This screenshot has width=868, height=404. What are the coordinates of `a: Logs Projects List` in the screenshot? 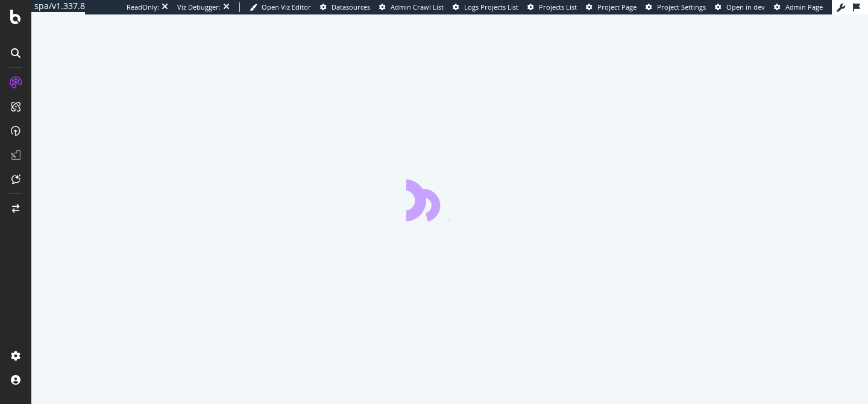 It's located at (485, 7).